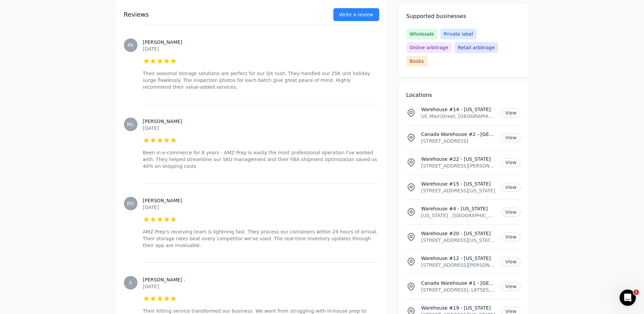 Image resolution: width=644 pixels, height=314 pixels. Describe the element at coordinates (463, 16) in the screenshot. I see `h2: Supported businesses` at that location.